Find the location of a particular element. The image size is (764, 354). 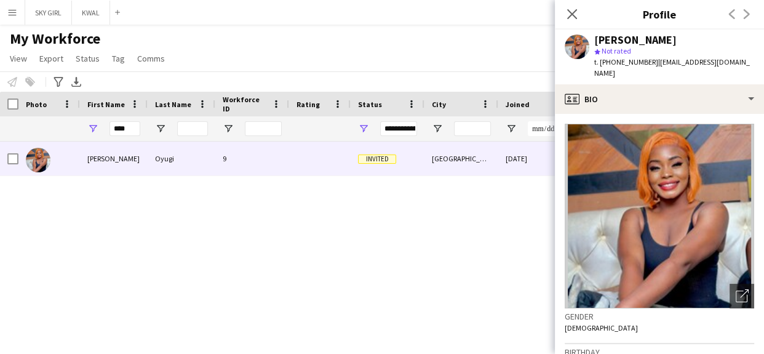

span: Last Name is located at coordinates (173, 104).